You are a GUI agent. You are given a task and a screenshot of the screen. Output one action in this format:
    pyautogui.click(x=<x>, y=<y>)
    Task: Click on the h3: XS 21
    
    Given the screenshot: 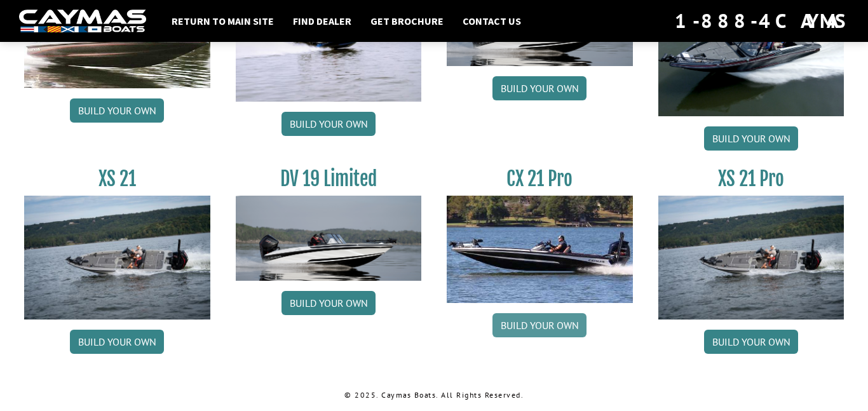 What is the action you would take?
    pyautogui.click(x=117, y=179)
    